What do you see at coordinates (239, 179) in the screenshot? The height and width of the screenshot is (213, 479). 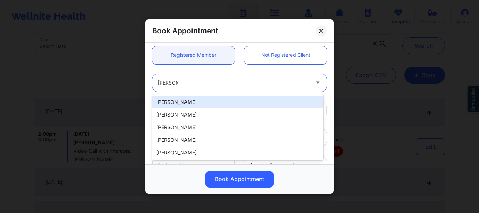 I see `button: Book Appointment` at bounding box center [239, 179].